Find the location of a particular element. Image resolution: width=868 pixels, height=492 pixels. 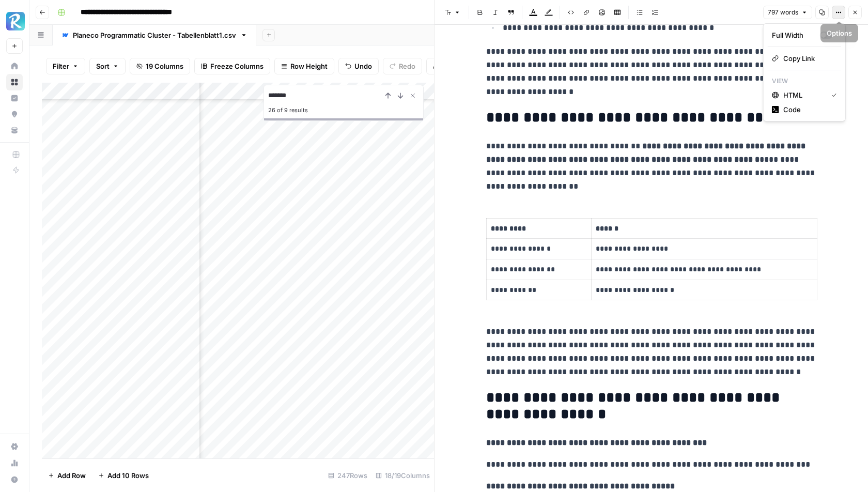

button: Redo is located at coordinates (402, 66).